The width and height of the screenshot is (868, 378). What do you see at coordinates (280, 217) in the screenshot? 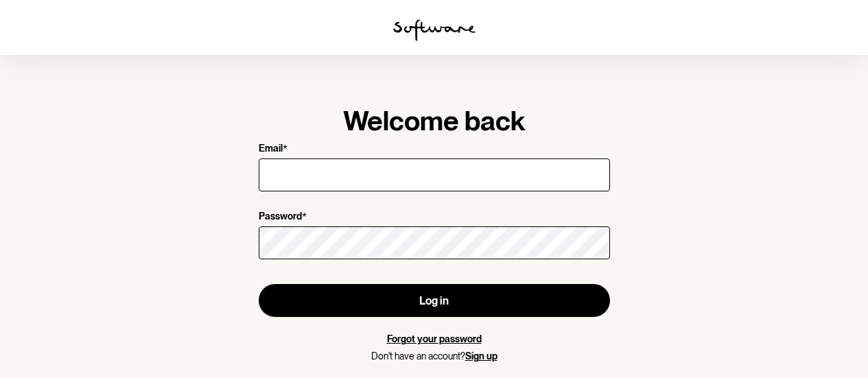
I see `p: Password` at bounding box center [280, 217].